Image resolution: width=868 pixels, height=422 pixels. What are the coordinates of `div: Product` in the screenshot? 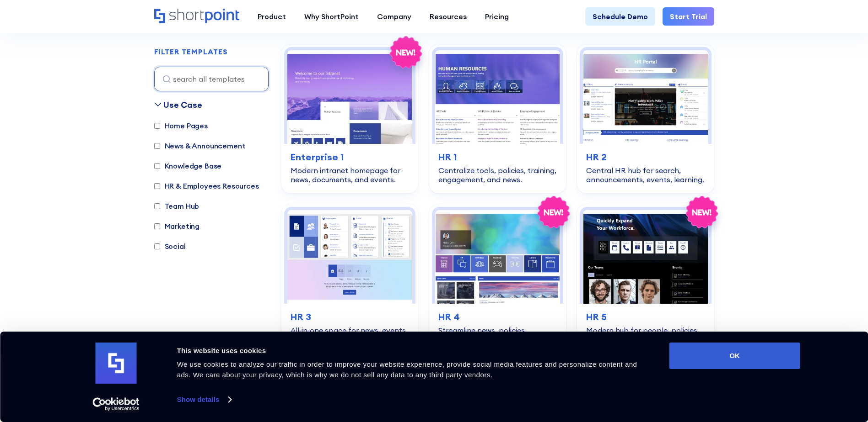 It's located at (272, 17).